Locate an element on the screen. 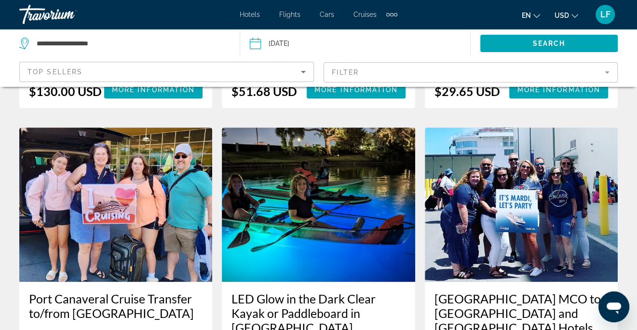  span: en is located at coordinates (526, 15).